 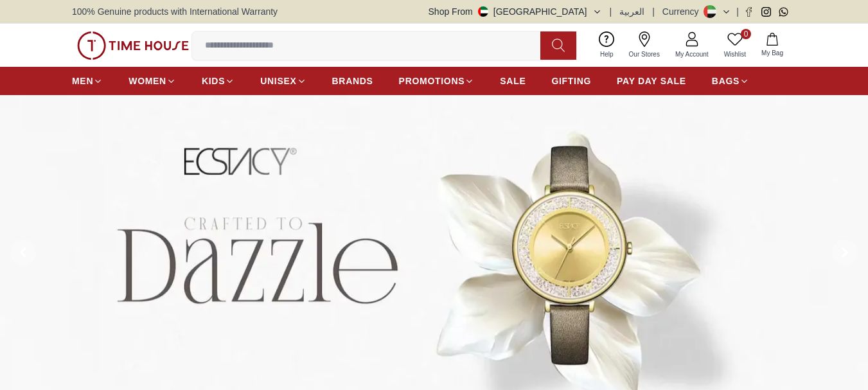 I want to click on span: PROMOTIONS, so click(x=431, y=81).